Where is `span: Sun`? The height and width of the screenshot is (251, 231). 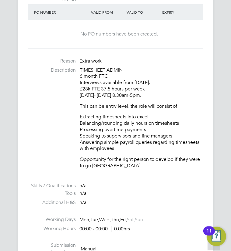
span: Sun is located at coordinates (139, 220).